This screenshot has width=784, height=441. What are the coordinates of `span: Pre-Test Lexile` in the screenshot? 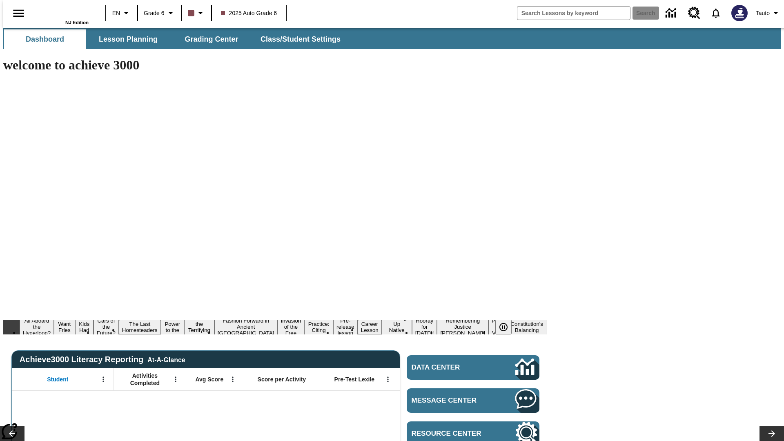 It's located at (354, 379).